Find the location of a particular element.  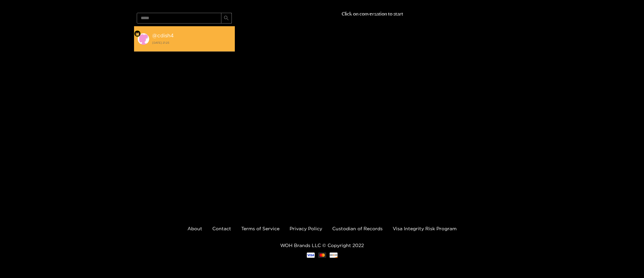

a: Custodian of Records is located at coordinates (357, 228).